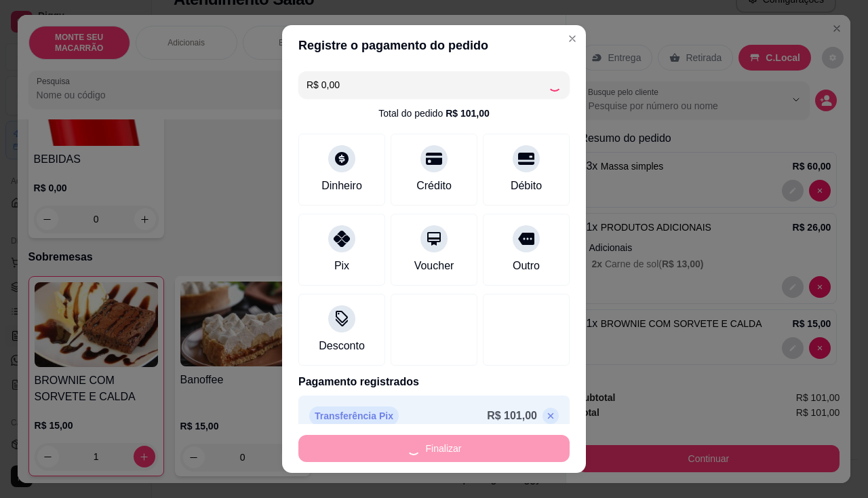 The width and height of the screenshot is (868, 498). I want to click on button: Close, so click(572, 38).